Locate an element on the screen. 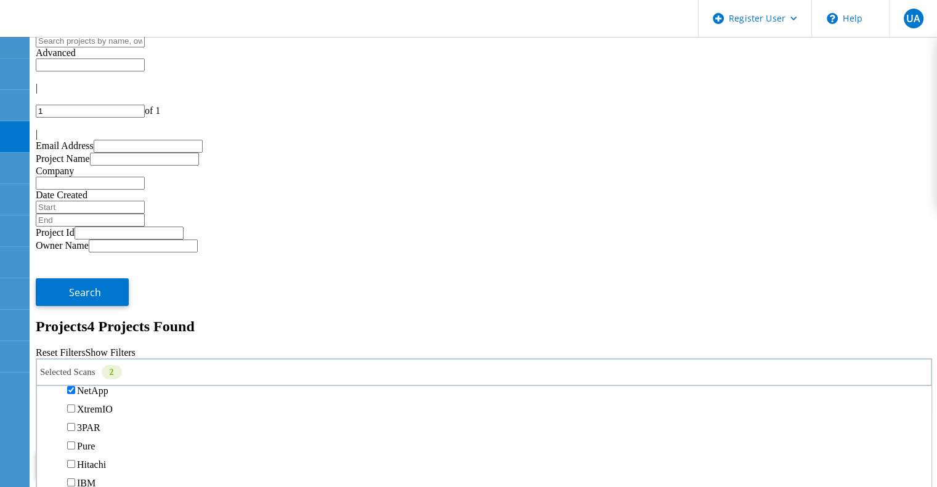  a: Show Filters is located at coordinates (110, 352).